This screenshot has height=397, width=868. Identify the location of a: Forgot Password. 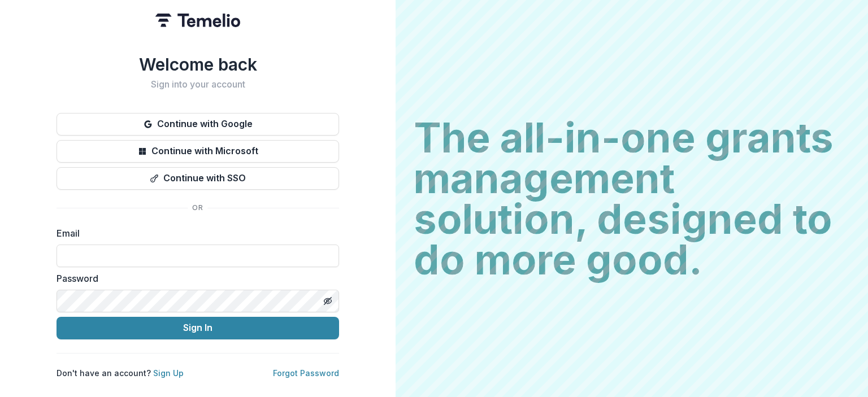
(306, 373).